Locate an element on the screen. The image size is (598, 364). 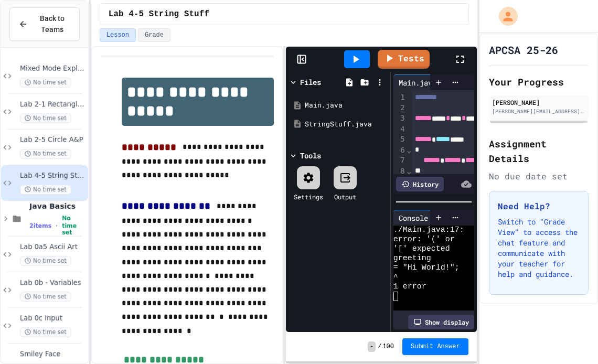
div: 3 is located at coordinates (399, 119).